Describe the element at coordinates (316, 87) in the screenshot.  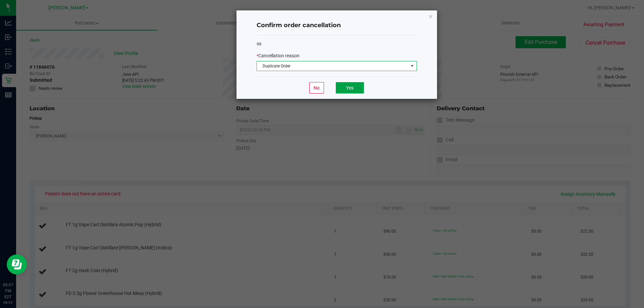
I see `button: No` at that location.